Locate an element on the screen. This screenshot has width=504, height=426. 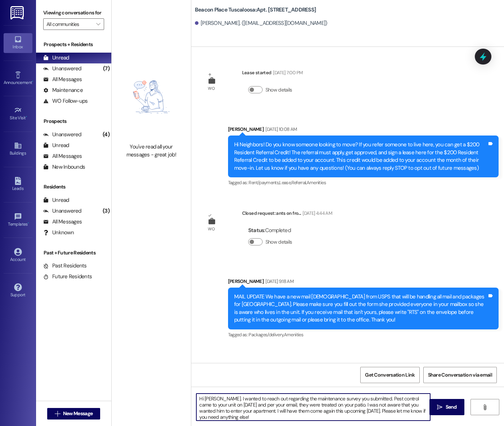
b: Status is located at coordinates (256, 230).